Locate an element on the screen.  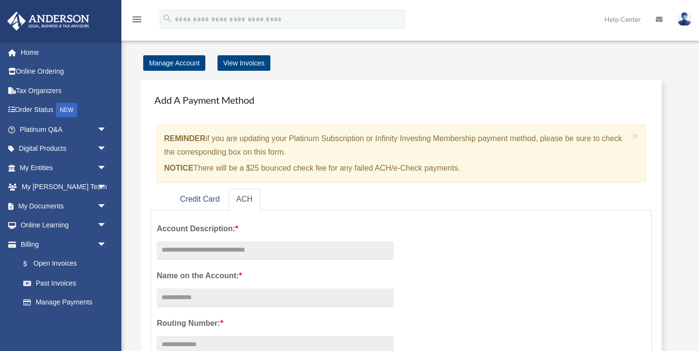
a: ACH is located at coordinates (244, 199).